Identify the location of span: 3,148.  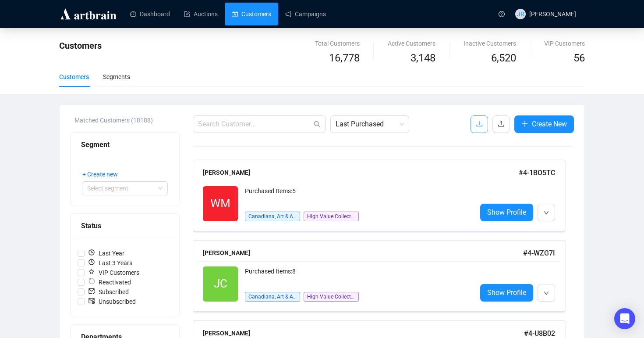
(422, 58).